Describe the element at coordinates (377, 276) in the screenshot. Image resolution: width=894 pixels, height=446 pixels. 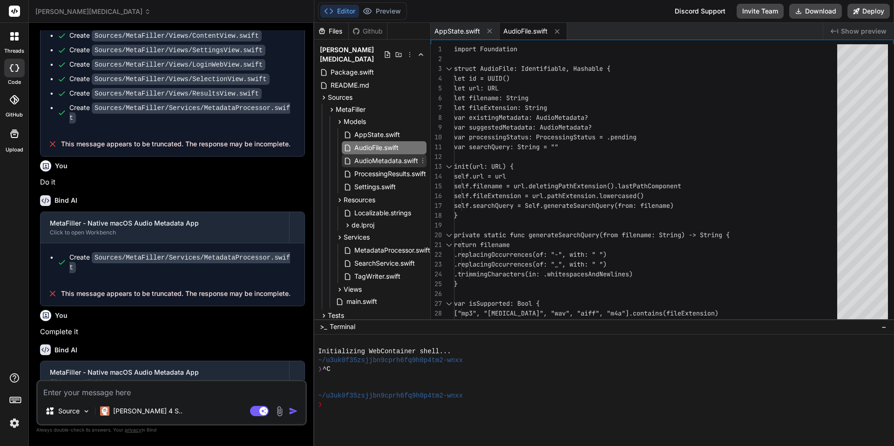
I see `span: TagWriter.swift` at that location.